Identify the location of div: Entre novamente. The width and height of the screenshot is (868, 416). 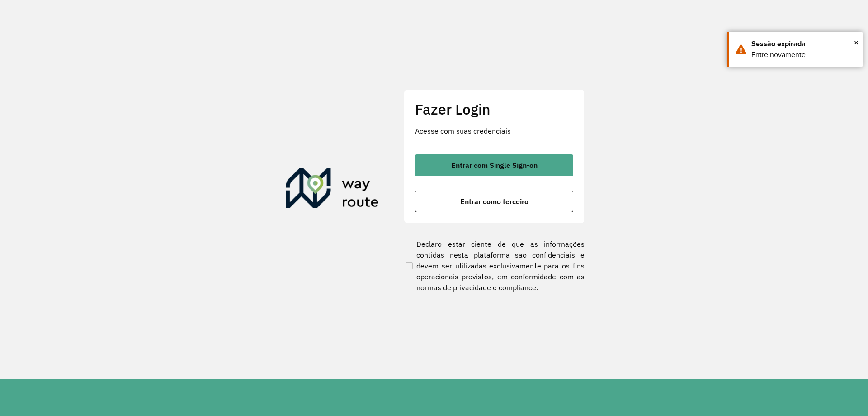
(804, 55).